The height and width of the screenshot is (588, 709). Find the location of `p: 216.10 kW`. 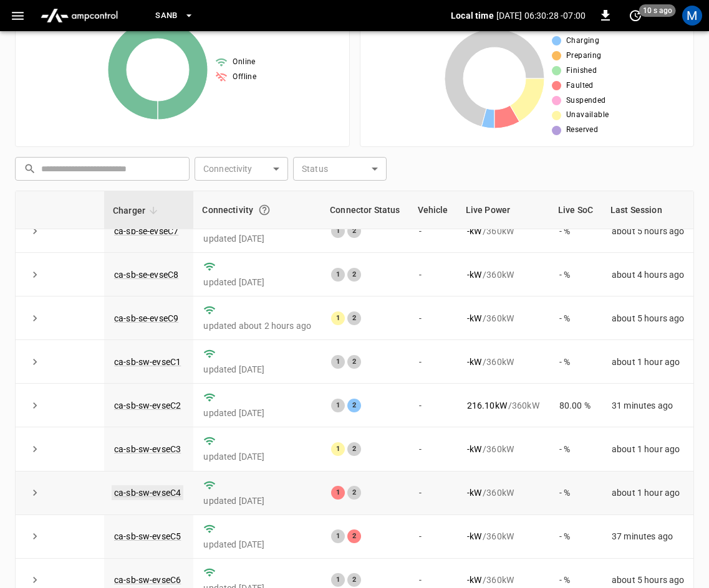

p: 216.10 kW is located at coordinates (487, 405).